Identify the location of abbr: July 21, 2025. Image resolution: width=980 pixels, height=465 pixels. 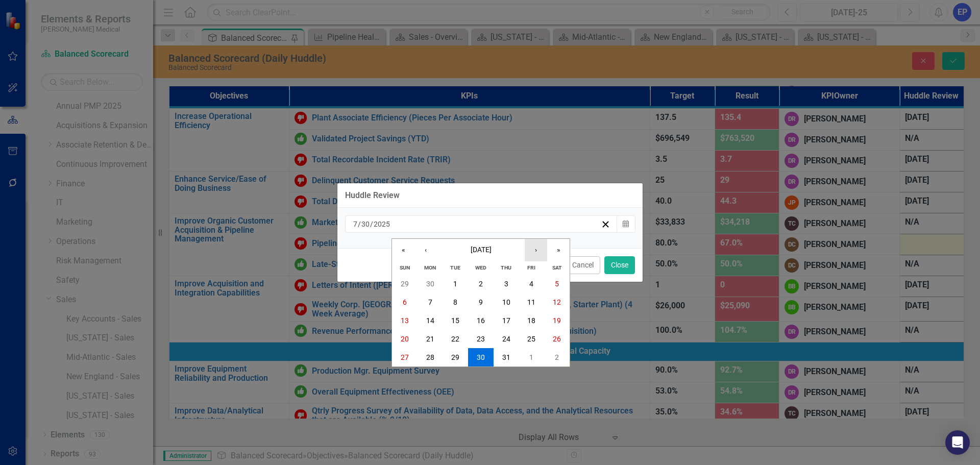
(430, 339).